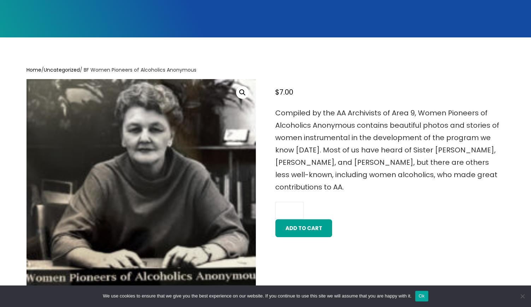  What do you see at coordinates (284, 92) in the screenshot?
I see `bdi: 7.00` at bounding box center [284, 92].